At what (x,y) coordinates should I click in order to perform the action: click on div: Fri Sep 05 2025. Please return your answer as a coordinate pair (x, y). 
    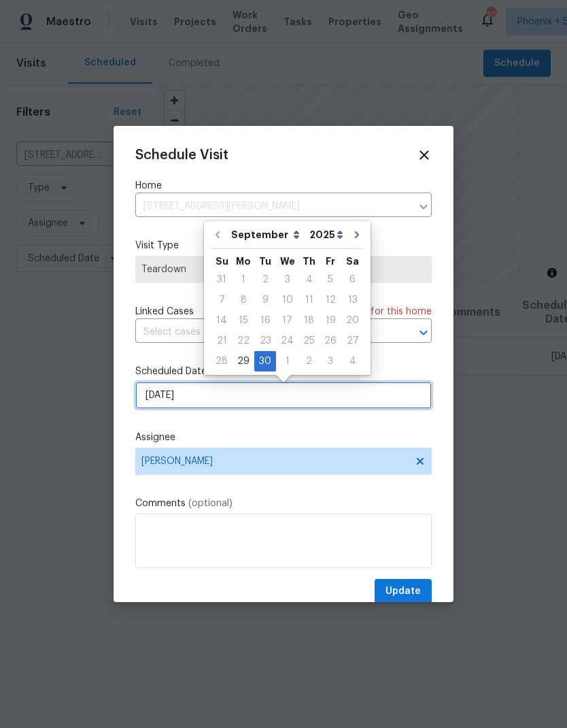
    Looking at the image, I should click on (331, 279).